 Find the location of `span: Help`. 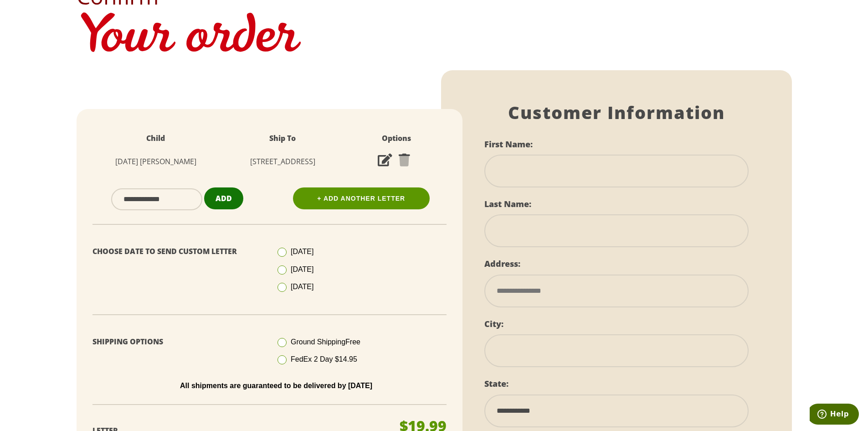

span: Help is located at coordinates (29, 11).